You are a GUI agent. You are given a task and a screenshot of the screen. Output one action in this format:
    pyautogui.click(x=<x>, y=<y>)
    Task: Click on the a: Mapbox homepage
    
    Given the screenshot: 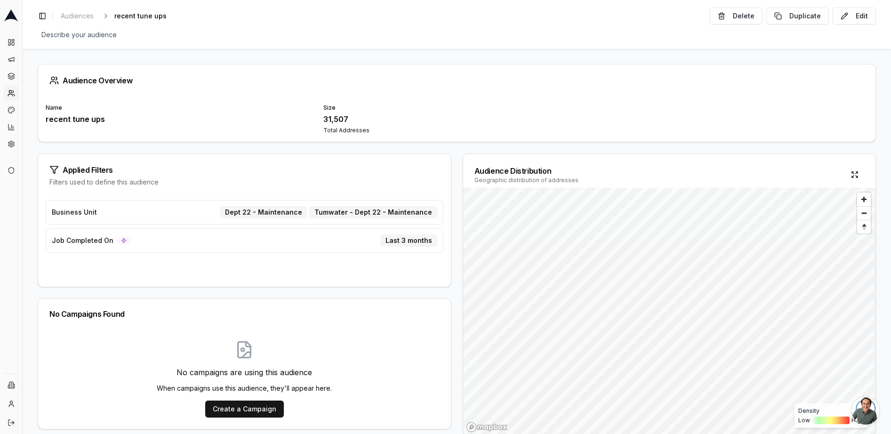 What is the action you would take?
    pyautogui.click(x=487, y=427)
    